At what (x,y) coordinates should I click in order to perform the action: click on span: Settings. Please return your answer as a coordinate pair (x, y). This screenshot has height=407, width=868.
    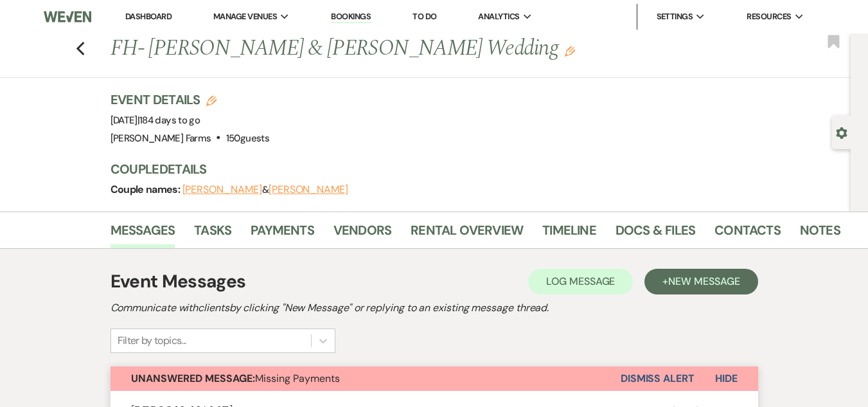
    Looking at the image, I should click on (674, 17).